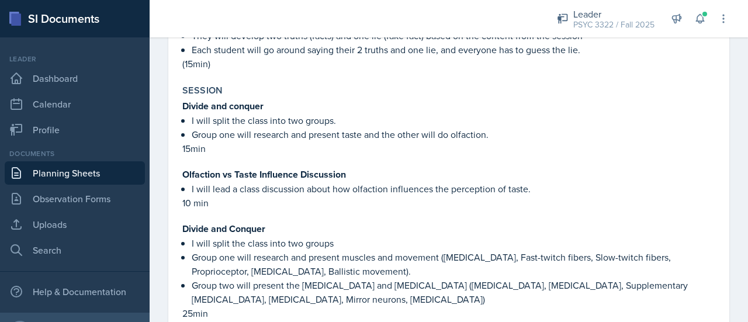 The width and height of the screenshot is (748, 322). I want to click on a: Observation Forms, so click(75, 199).